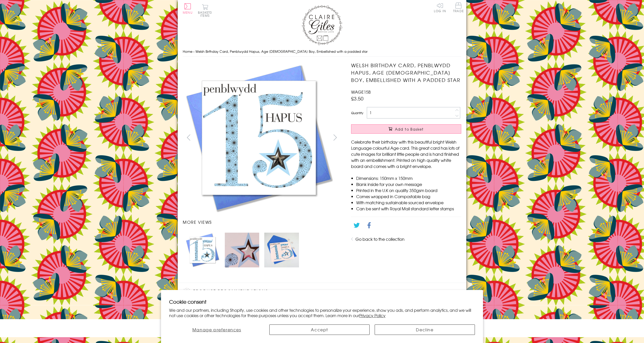  What do you see at coordinates (409, 129) in the screenshot?
I see `span: Add to Basket` at bounding box center [409, 129].